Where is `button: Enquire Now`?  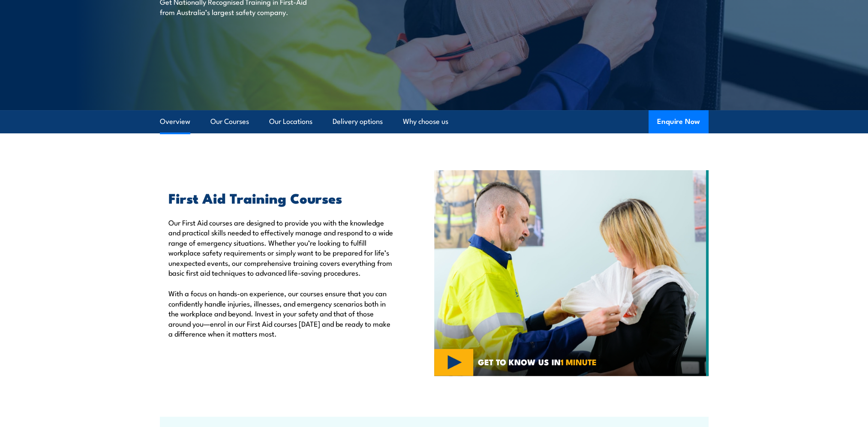
button: Enquire Now is located at coordinates (678, 122).